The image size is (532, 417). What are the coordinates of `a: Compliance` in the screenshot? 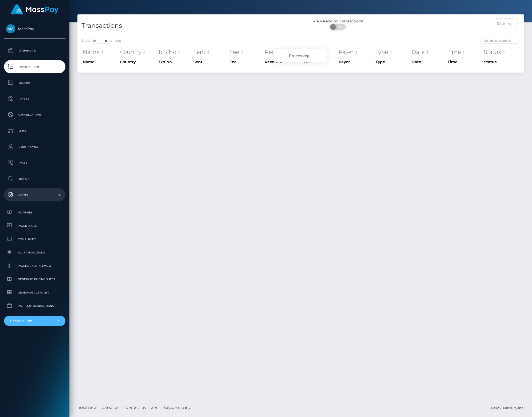 It's located at (35, 239).